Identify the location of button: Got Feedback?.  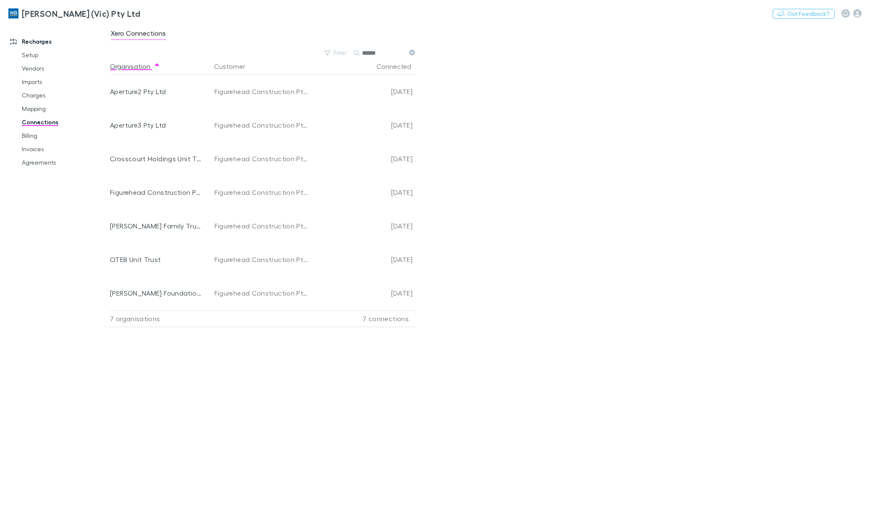
(804, 14).